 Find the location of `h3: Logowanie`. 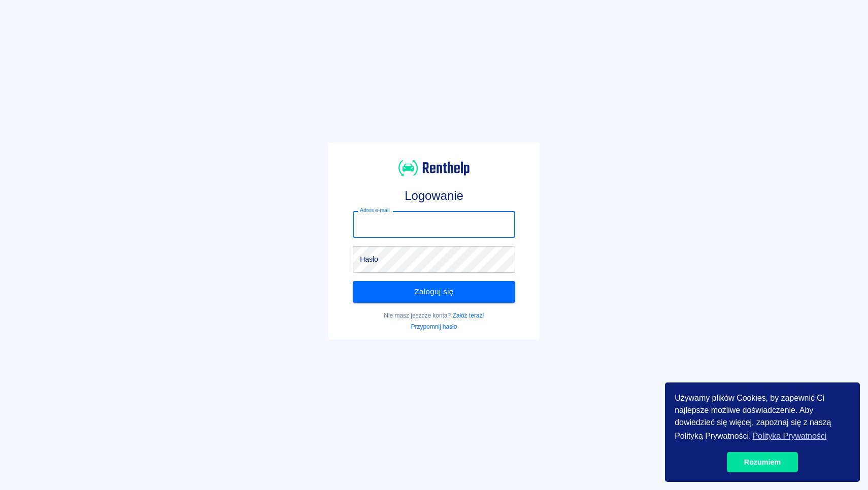

h3: Logowanie is located at coordinates (434, 195).